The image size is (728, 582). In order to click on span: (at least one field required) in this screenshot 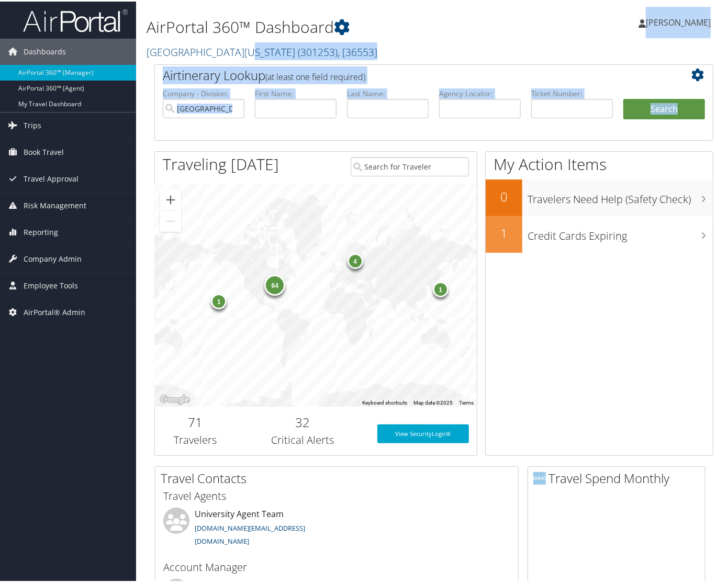, I will do `click(315, 75)`.